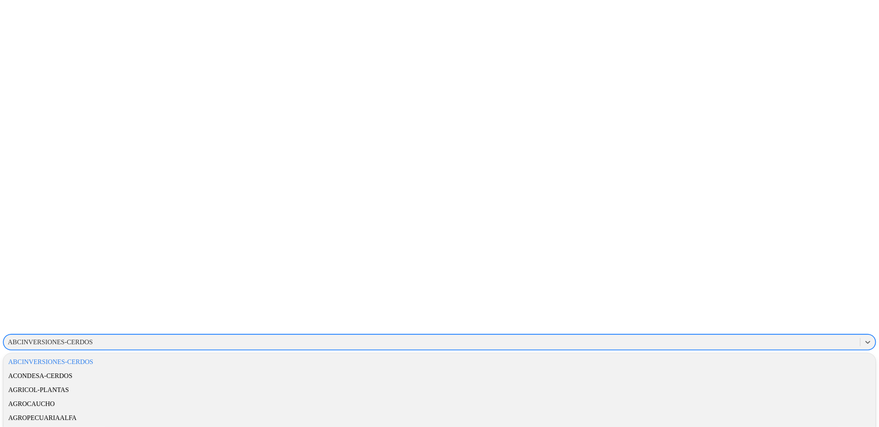 The height and width of the screenshot is (427, 879). Describe the element at coordinates (439, 418) in the screenshot. I see `div: AGROPECUARIAALFA` at that location.